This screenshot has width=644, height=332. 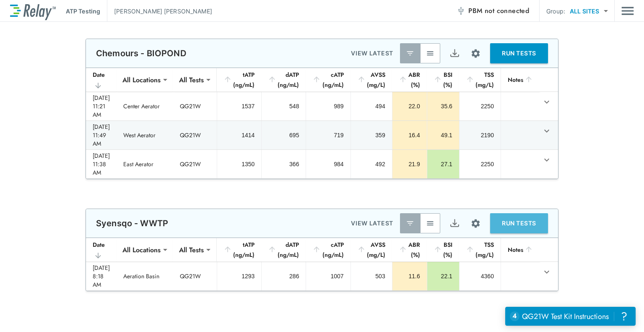 What do you see at coordinates (9, 9) in the screenshot?
I see `div: 4` at bounding box center [9, 9].